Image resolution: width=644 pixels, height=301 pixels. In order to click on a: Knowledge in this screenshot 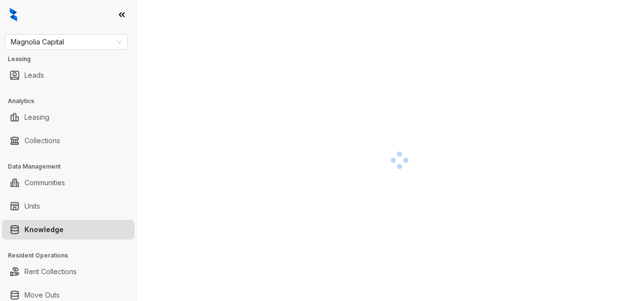, I will do `click(44, 229)`.